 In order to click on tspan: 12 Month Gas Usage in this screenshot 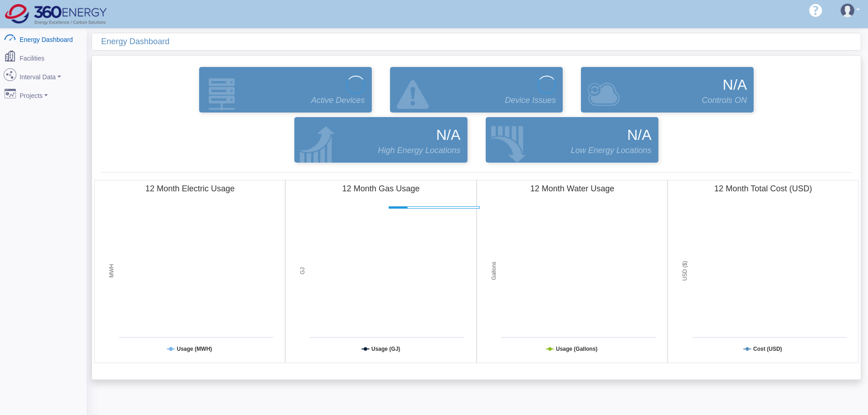, I will do `click(381, 188)`.